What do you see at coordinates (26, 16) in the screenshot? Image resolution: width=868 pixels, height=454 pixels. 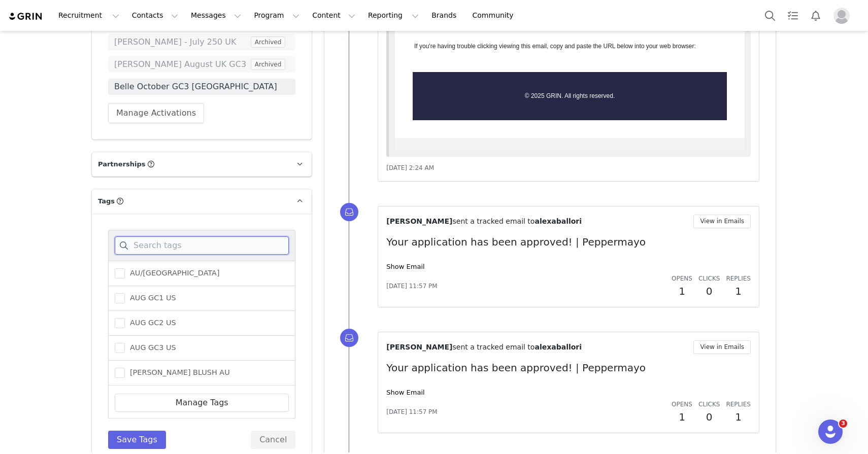 I see `a: grin logo` at bounding box center [26, 16].